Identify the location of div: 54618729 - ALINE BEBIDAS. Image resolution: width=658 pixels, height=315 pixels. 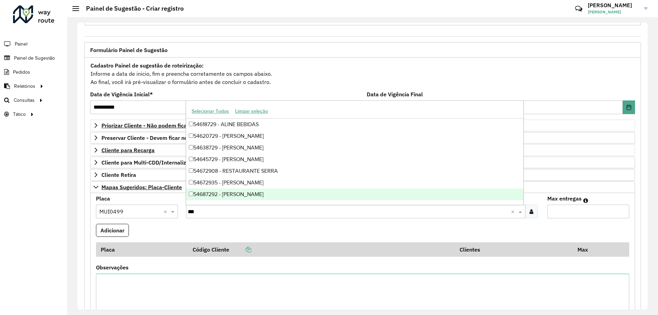
(355, 124).